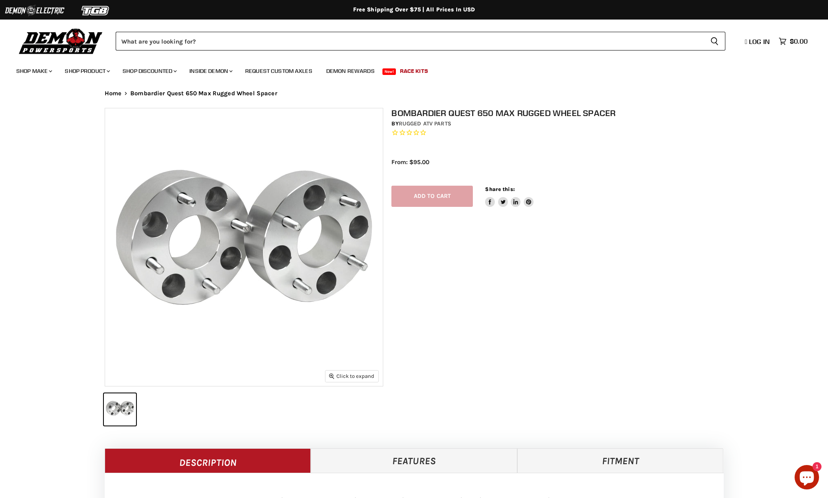 Image resolution: width=828 pixels, height=498 pixels. Describe the element at coordinates (204, 93) in the screenshot. I see `span: Bombardier Quest 650 Max Rugged Wheel Spacer` at that location.